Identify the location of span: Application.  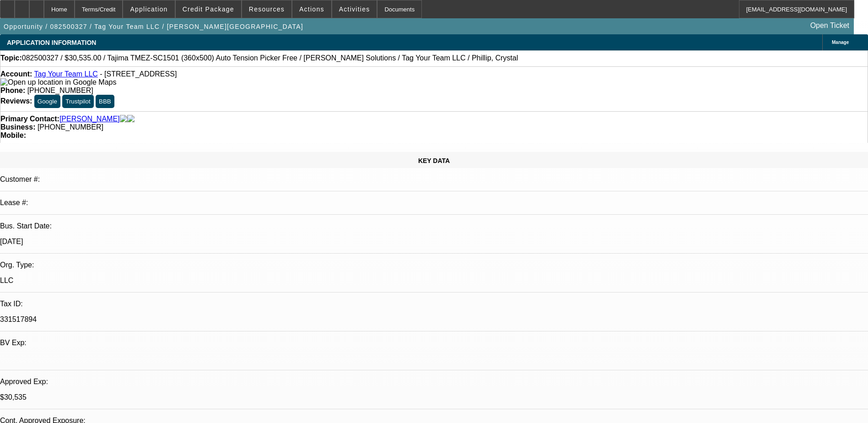
(149, 10).